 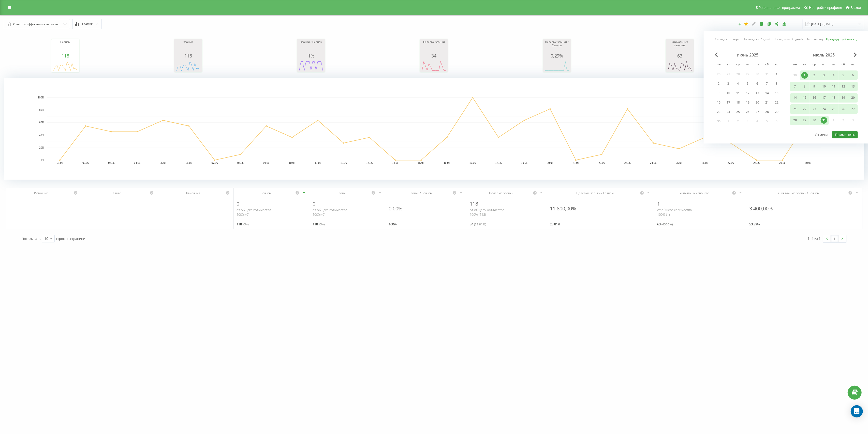 What do you see at coordinates (795, 109) in the screenshot?
I see `div: 21` at bounding box center [795, 109].